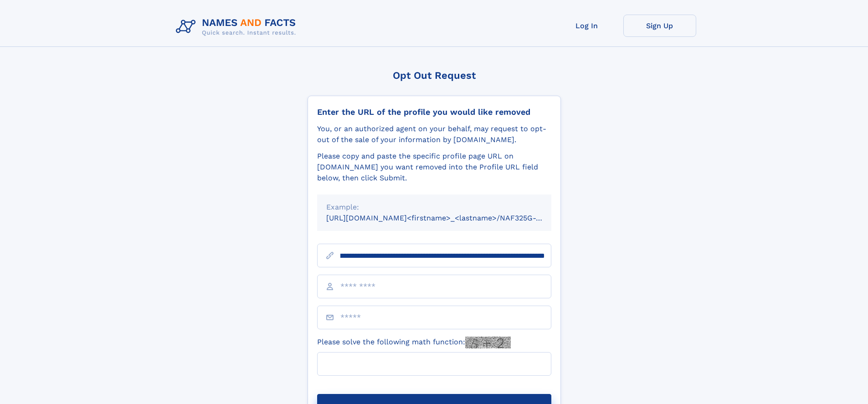 This screenshot has height=404, width=868. Describe the element at coordinates (435, 207) in the screenshot. I see `div: Example:` at that location.